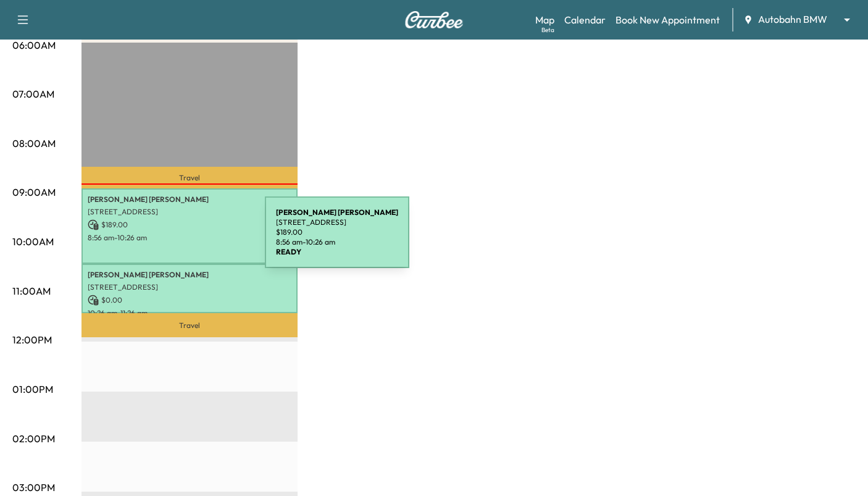  What do you see at coordinates (33, 390) in the screenshot?
I see `p: 01:00PM` at bounding box center [33, 390].